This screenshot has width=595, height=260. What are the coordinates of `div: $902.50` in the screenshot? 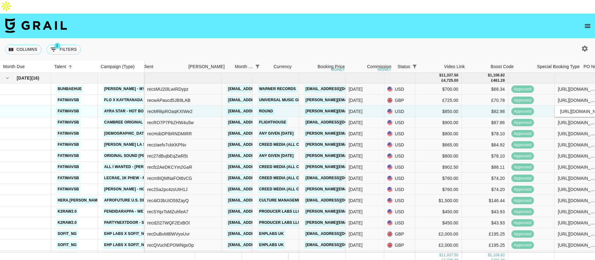 It's located at (439, 167).